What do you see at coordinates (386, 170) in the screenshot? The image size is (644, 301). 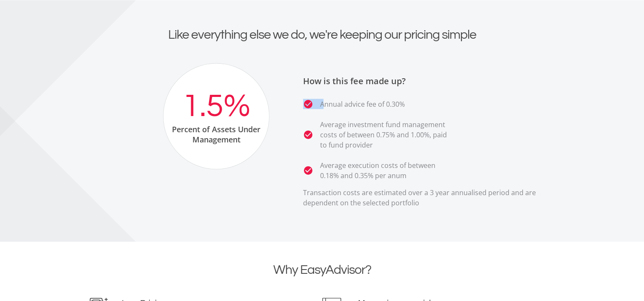 I see `p: Average execution costs of between 0.18% and 0.35% per anum` at bounding box center [386, 170].